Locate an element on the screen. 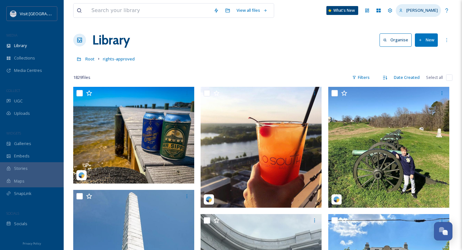 The image size is (462, 250). div: Filters is located at coordinates (361, 77).